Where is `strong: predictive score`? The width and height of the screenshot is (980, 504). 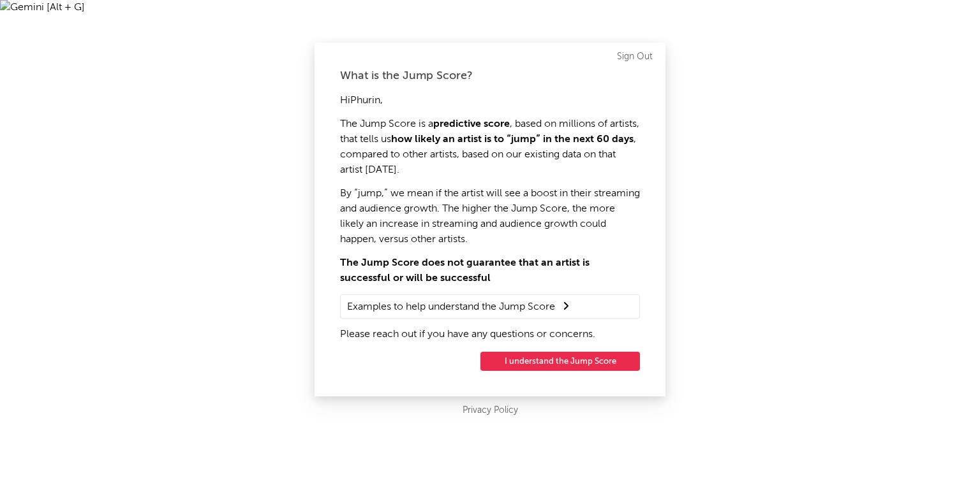 strong: predictive score is located at coordinates (471, 125).